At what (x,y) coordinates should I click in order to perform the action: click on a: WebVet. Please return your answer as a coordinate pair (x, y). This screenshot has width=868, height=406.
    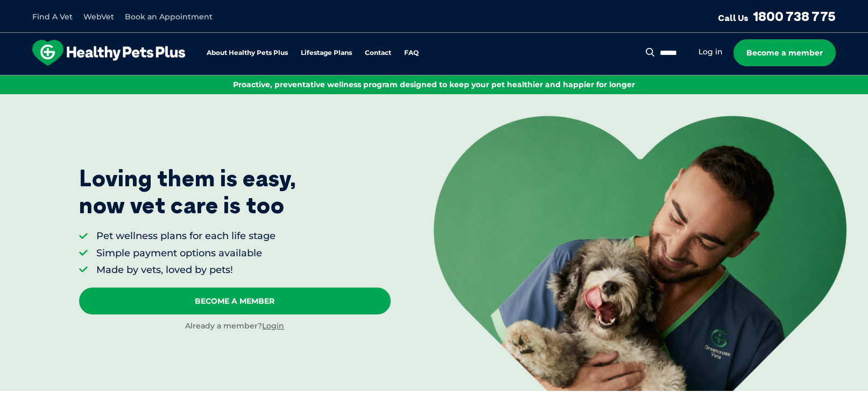
    Looking at the image, I should click on (98, 17).